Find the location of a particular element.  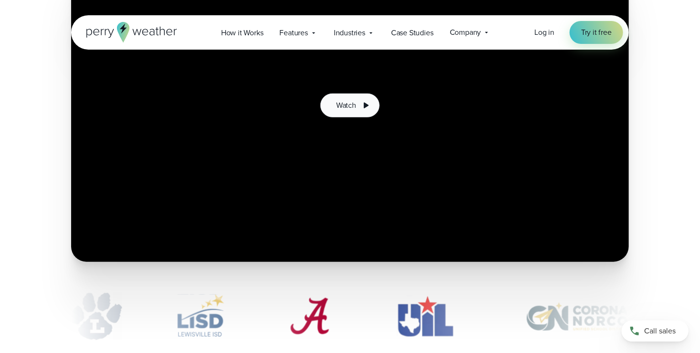

div: 2 of 14 is located at coordinates (201, 317).